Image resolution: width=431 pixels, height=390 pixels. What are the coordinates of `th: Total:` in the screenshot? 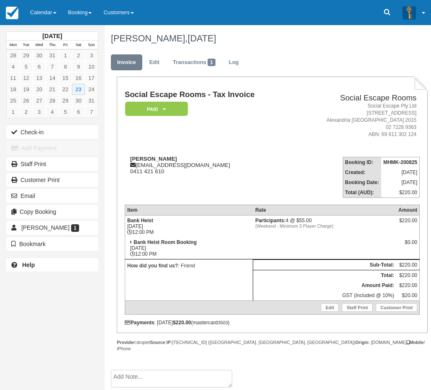 It's located at (325, 275).